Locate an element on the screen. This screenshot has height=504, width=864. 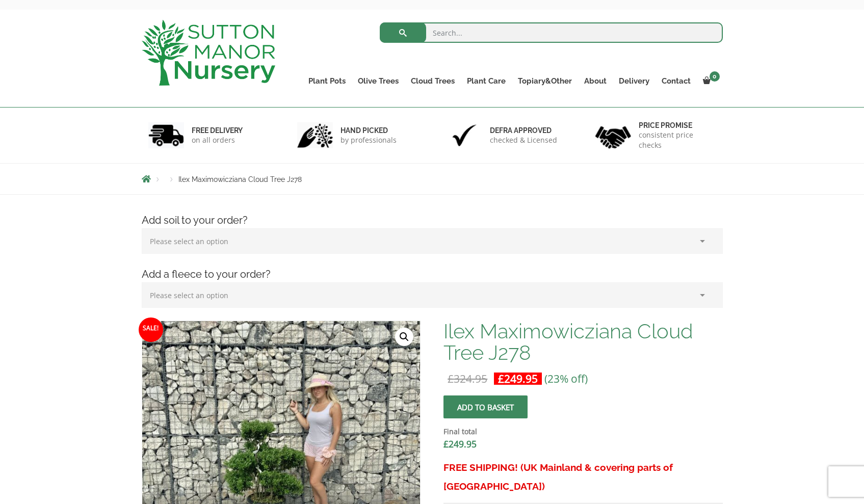
input: Search... is located at coordinates (551, 33).